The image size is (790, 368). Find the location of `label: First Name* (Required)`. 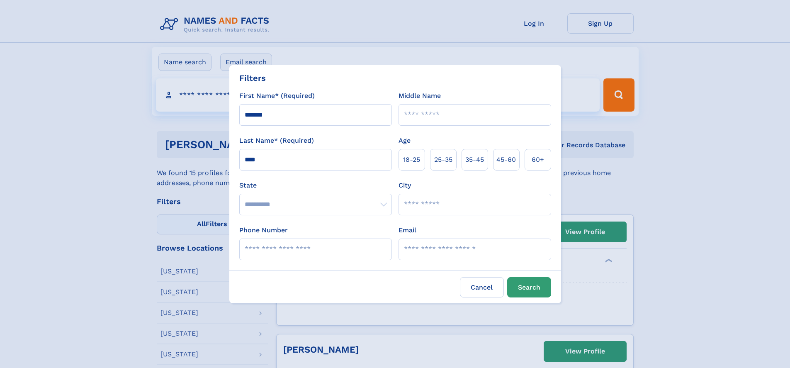

label: First Name* (Required) is located at coordinates (277, 96).